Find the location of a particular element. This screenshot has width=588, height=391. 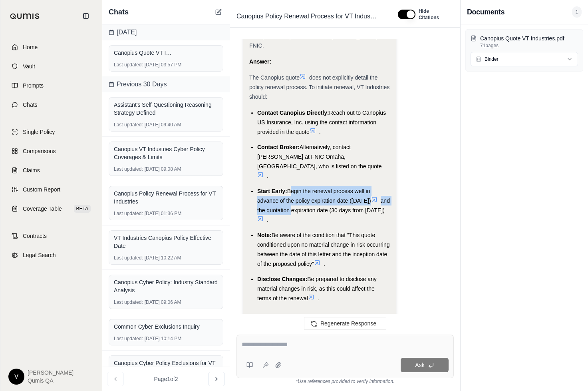

a: Home is located at coordinates (51, 47).